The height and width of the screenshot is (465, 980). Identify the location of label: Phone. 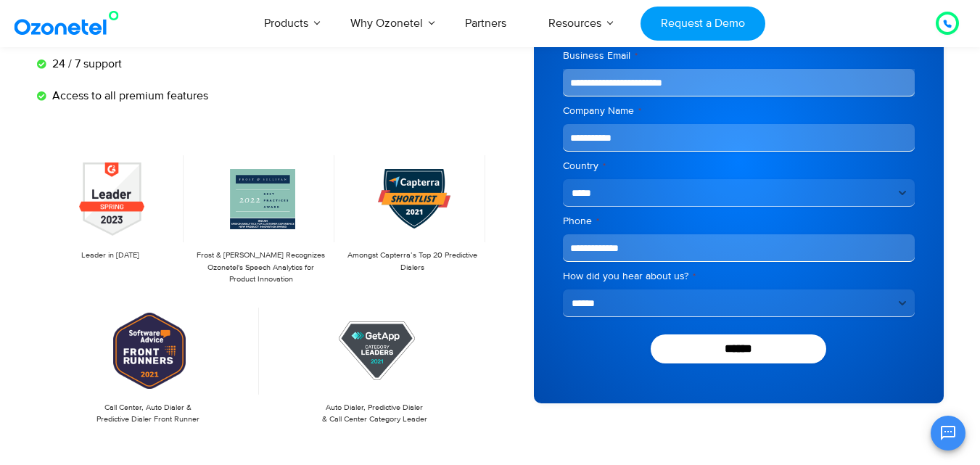
(738, 222).